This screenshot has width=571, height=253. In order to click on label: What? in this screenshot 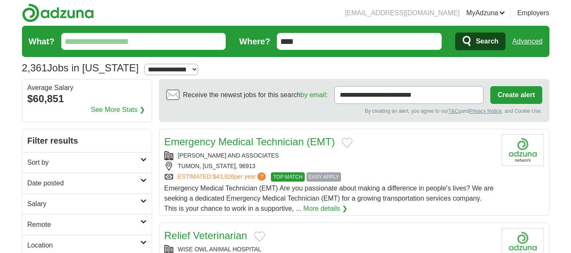, I will do `click(41, 41)`.